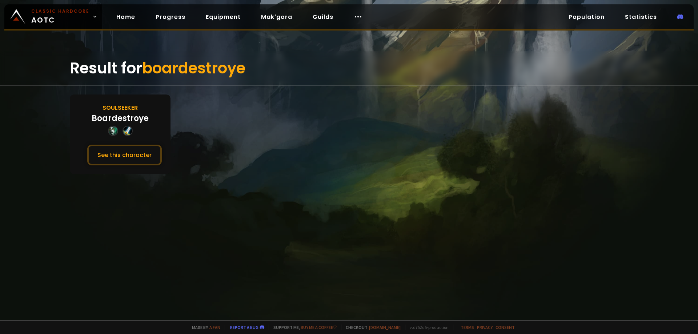 Image resolution: width=698 pixels, height=334 pixels. Describe the element at coordinates (120, 118) in the screenshot. I see `div: Boardestroye` at that location.